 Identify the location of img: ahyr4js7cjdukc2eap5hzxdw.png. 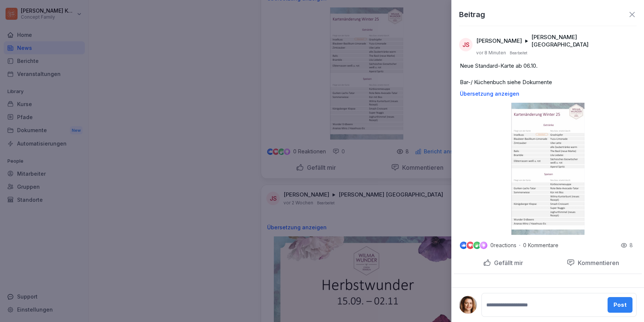
(468, 305).